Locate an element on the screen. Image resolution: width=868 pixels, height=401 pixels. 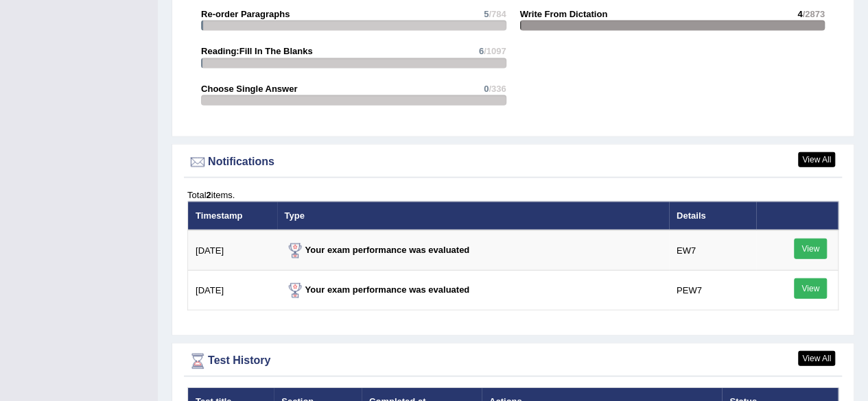
strong: Write From Dictation is located at coordinates (564, 13).